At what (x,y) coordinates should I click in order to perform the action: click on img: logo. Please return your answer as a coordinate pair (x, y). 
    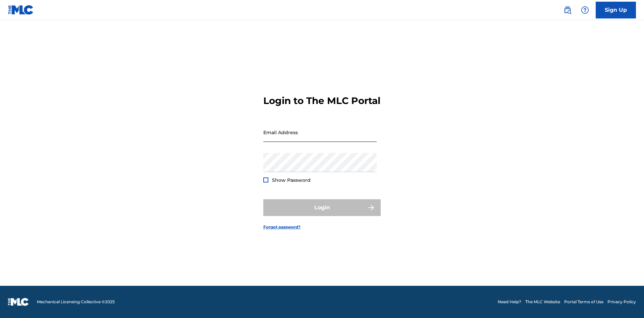
    Looking at the image, I should click on (18, 302).